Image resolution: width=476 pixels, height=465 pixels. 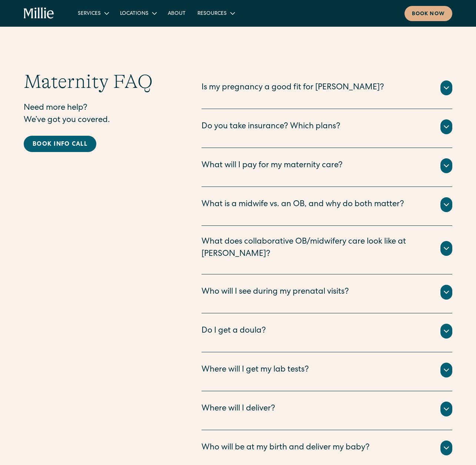 What do you see at coordinates (98, 114) in the screenshot?
I see `p: Need more help? We’ve got you covered.` at bounding box center [98, 114].